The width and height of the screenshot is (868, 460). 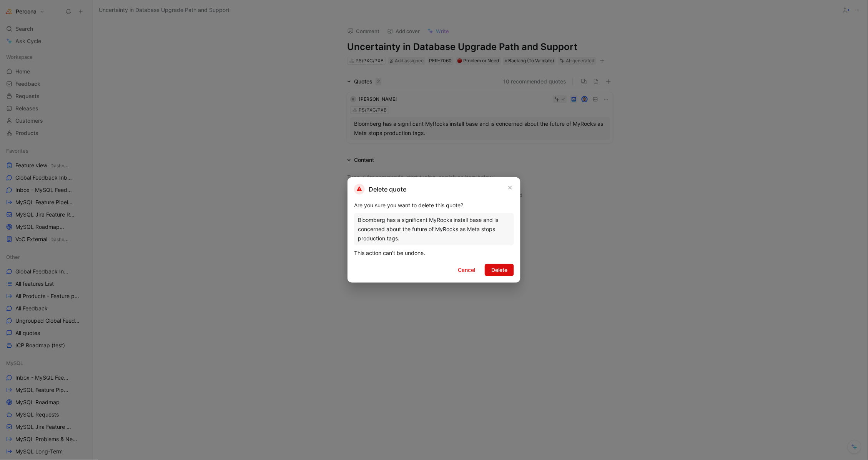 I want to click on button: Cancel, so click(x=466, y=270).